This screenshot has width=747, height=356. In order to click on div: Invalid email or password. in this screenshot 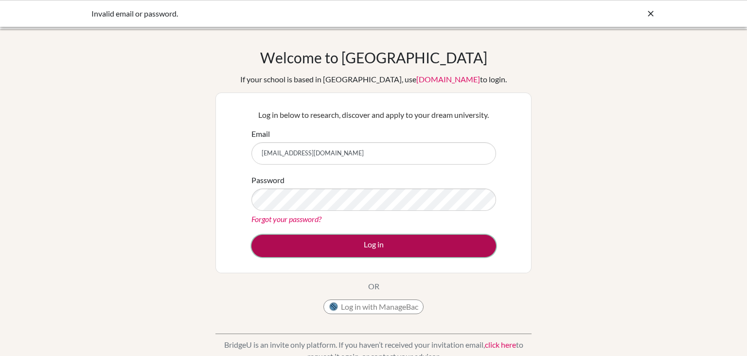, I will do `click(301, 14)`.